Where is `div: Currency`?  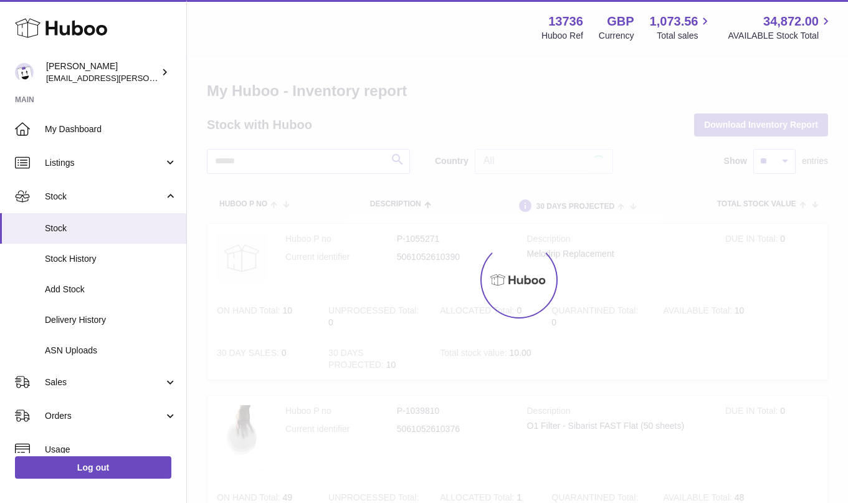
div: Currency is located at coordinates (616, 36).